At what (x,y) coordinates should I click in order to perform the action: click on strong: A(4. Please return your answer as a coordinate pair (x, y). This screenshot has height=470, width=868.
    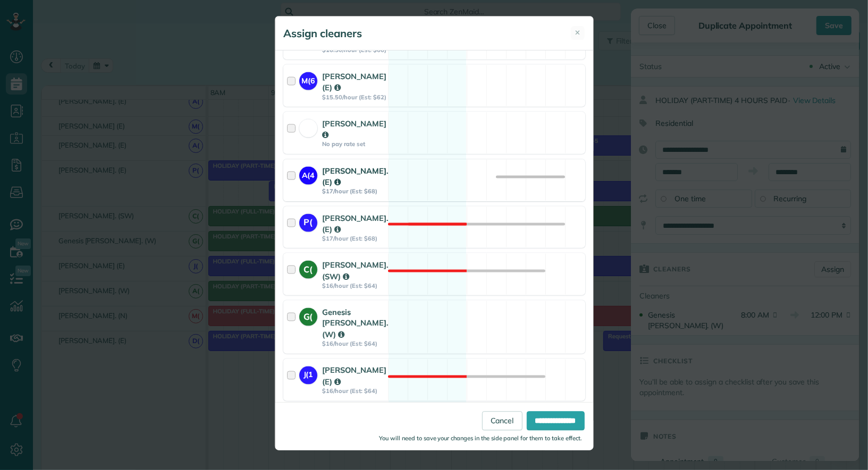
    Looking at the image, I should click on (308, 174).